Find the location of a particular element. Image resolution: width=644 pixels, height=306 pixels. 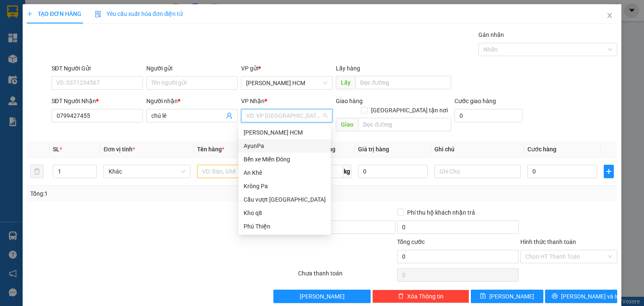

span: kg is located at coordinates (347, 171).